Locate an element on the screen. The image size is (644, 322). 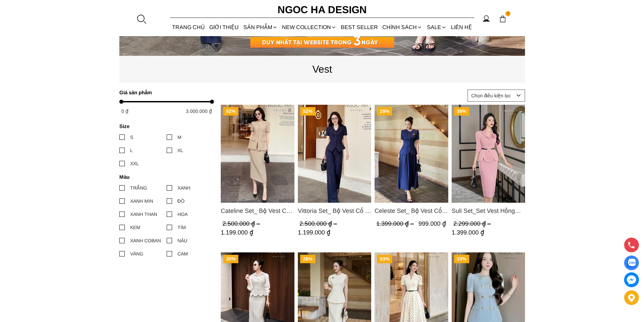
div: ĐỎ is located at coordinates (181, 201).